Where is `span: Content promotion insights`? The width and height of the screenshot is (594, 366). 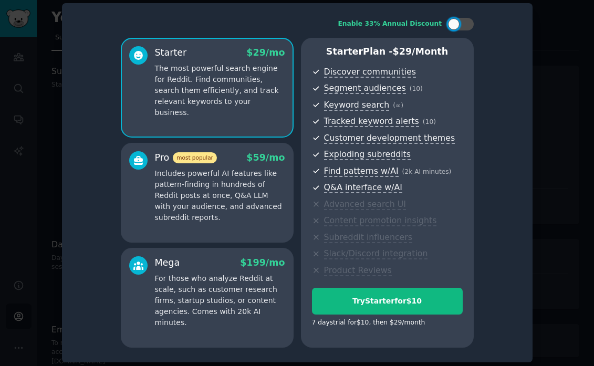
span: Content promotion insights is located at coordinates (380, 221).